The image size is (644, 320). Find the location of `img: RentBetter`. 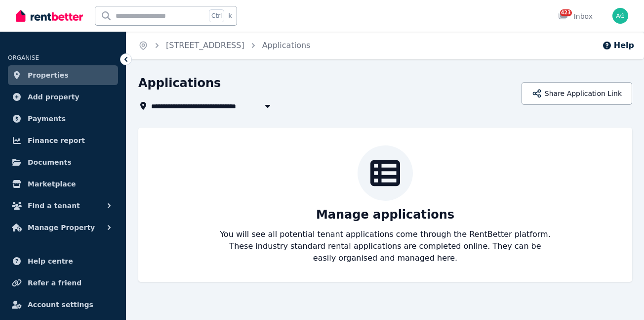

img: RentBetter is located at coordinates (50, 16).